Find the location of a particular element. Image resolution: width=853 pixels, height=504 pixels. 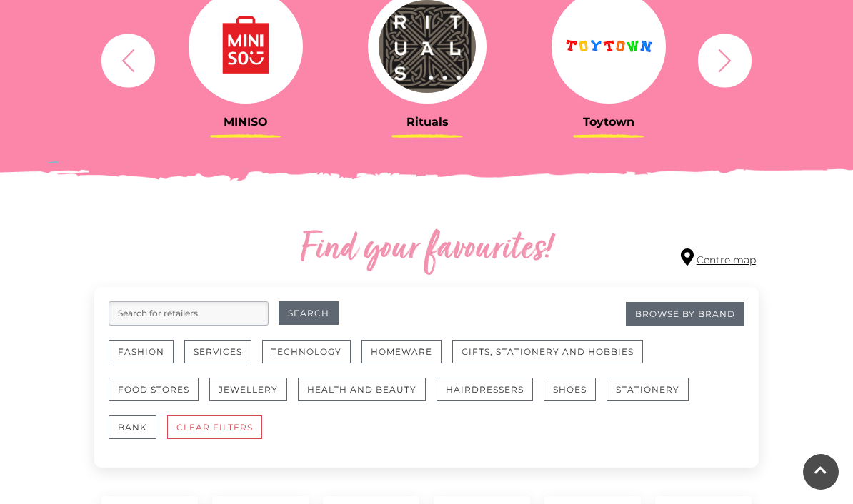

button: Fashion is located at coordinates (140, 352).